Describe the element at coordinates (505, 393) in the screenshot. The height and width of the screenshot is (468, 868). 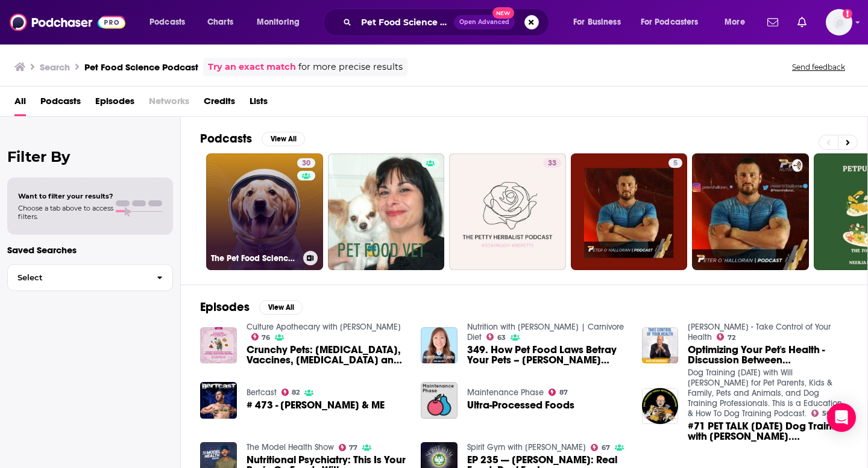
I see `a: Maintenance Phase` at that location.